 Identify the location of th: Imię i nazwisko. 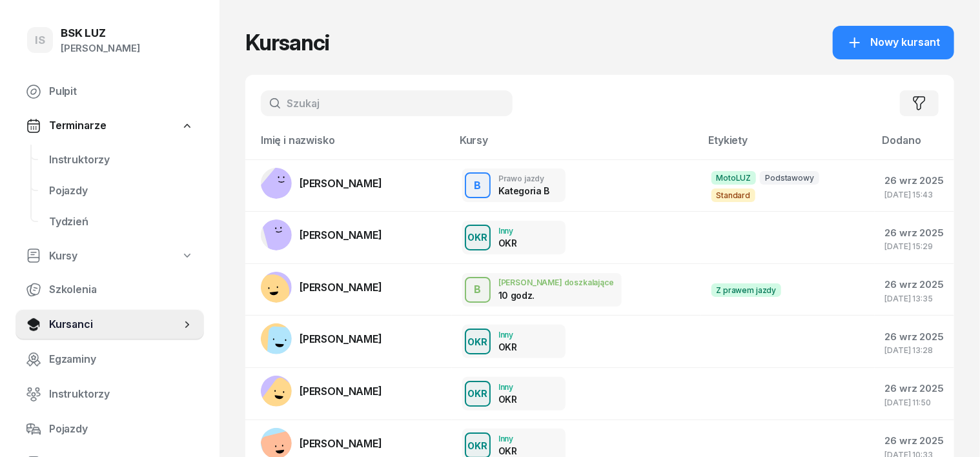
(349, 145).